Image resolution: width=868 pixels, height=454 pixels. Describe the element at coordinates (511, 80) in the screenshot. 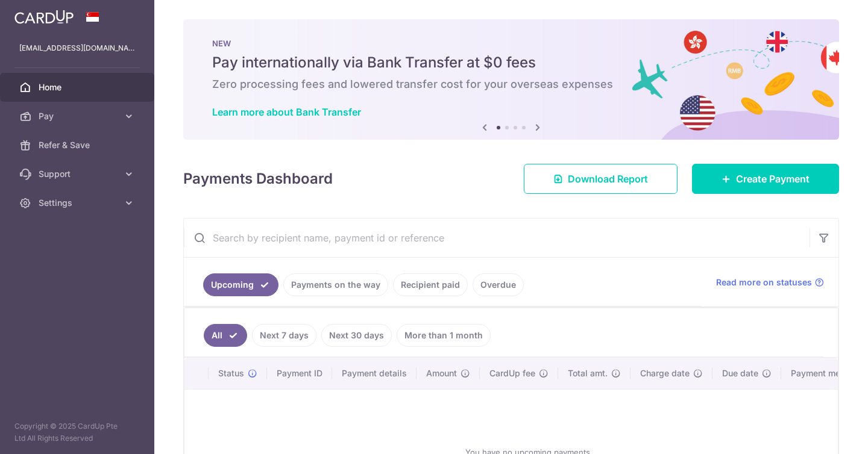

I see `img: Bank transfer banner` at that location.